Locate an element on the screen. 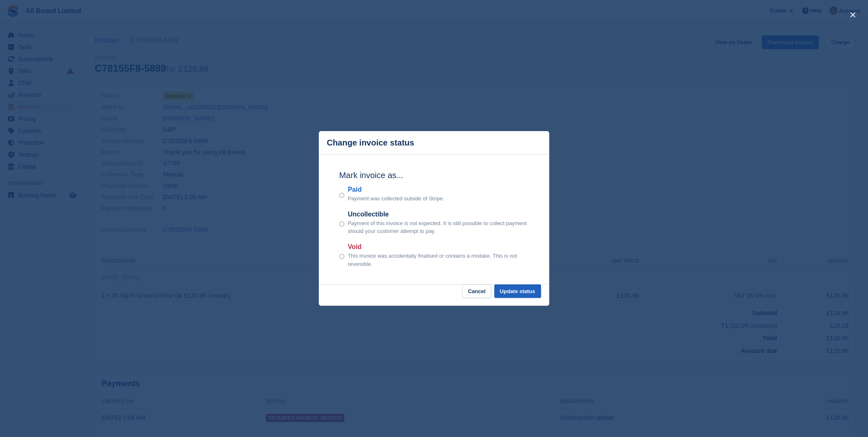  p: This invoice was accidentally finalised or contains a mistake. This is not reversible. is located at coordinates (438, 260).